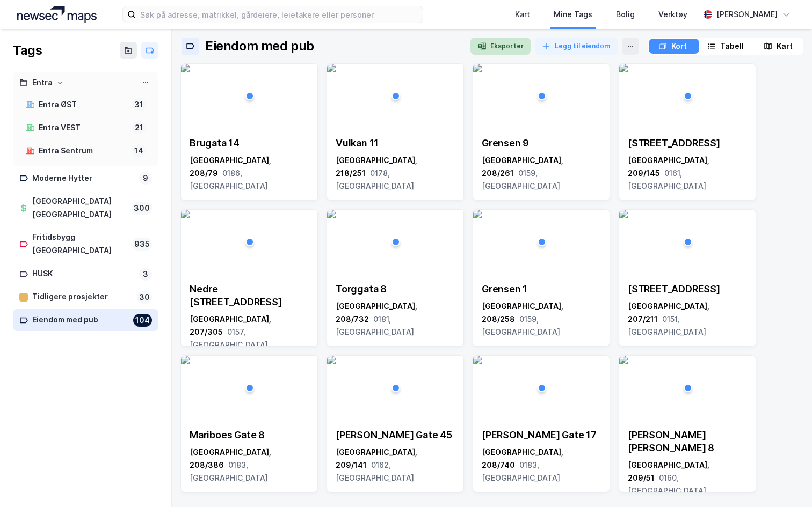  What do you see at coordinates (679, 46) in the screenshot?
I see `div: Kort` at bounding box center [679, 46].